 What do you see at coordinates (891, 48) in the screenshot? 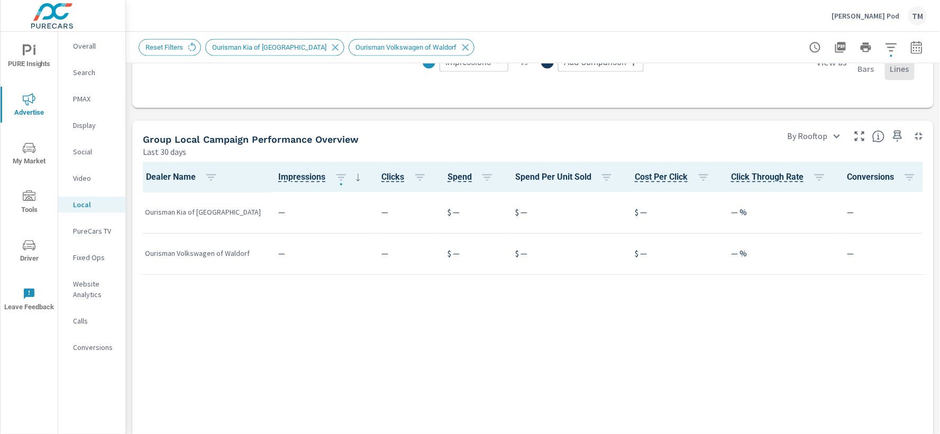
I see `button: Apply Filters` at bounding box center [891, 48].